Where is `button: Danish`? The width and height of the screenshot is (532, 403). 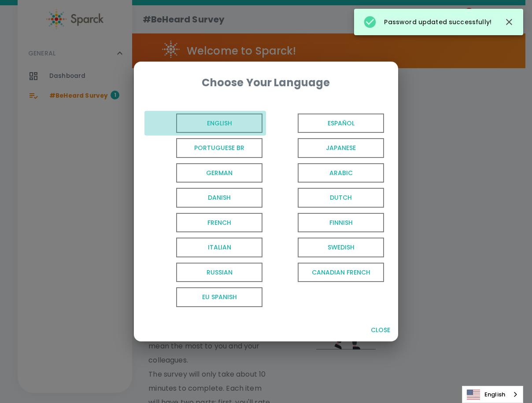
button: Danish is located at coordinates (205, 198).